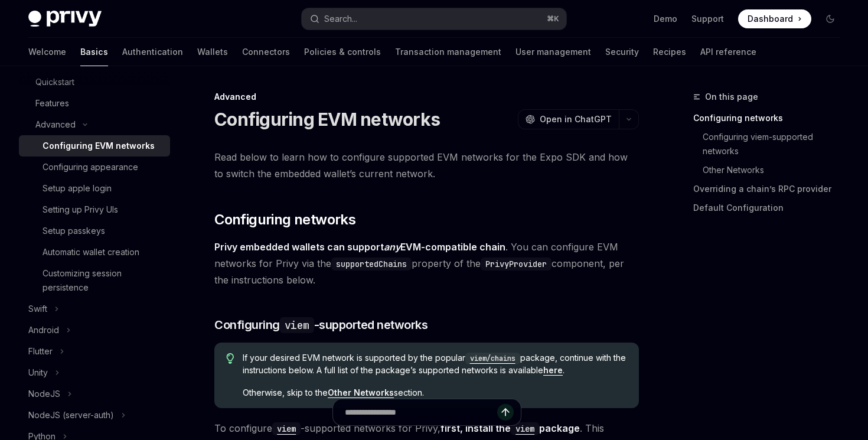  Describe the element at coordinates (152, 52) in the screenshot. I see `a: Authentication` at that location.